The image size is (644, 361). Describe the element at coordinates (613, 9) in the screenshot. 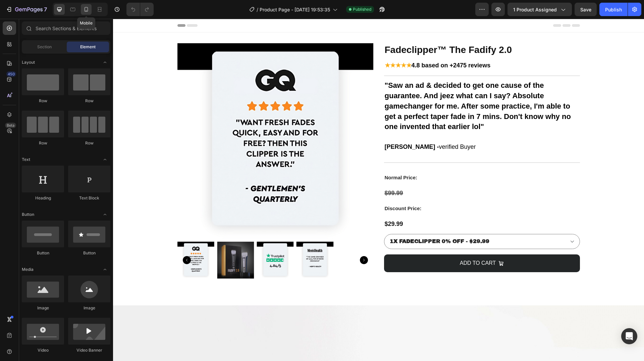

I see `div: Publish` at that location.